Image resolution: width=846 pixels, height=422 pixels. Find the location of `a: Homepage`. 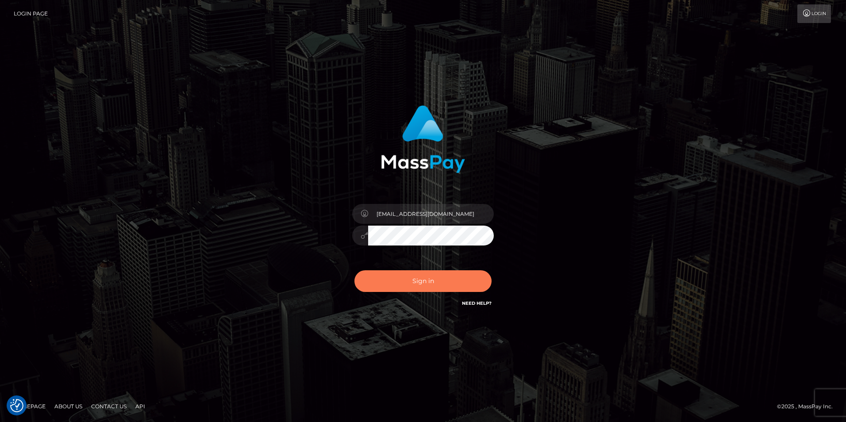

a: Homepage is located at coordinates (29, 406).